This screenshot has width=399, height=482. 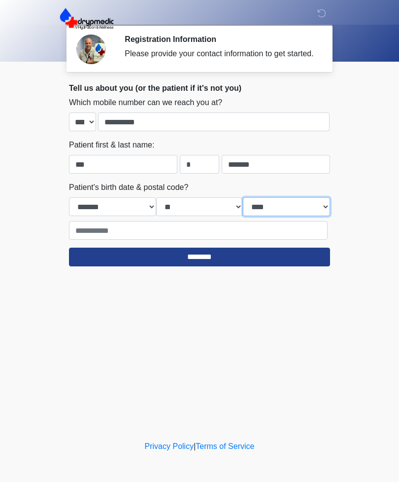 What do you see at coordinates (87, 19) in the screenshot?
I see `img: DrypMedic IV Hydration & Wellness Logo` at bounding box center [87, 19].